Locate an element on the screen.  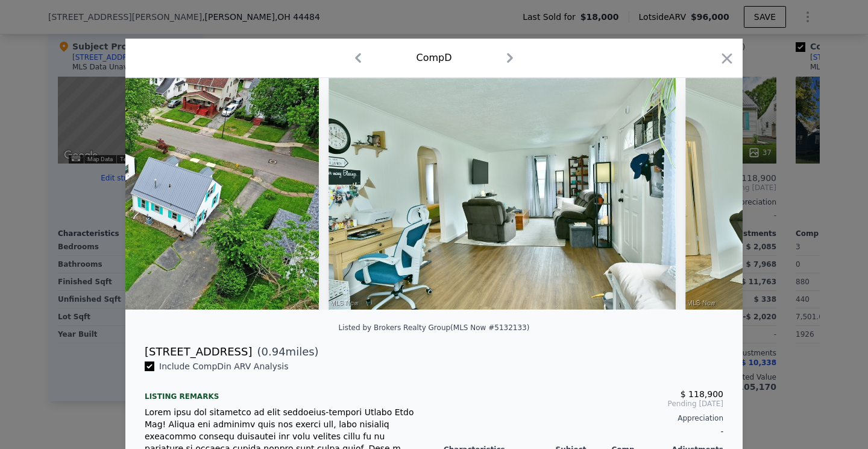
span: ( miles) is located at coordinates (286, 352).